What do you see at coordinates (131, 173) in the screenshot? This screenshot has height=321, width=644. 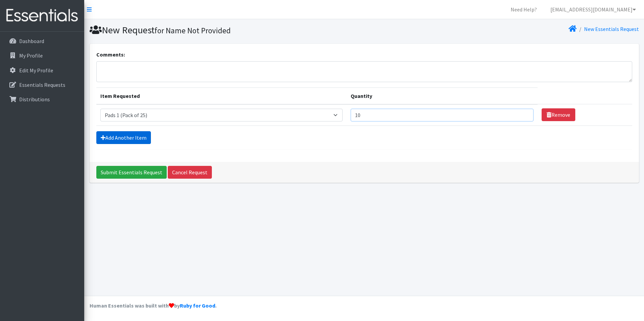 I see `input: Submit Essentials Request` at bounding box center [131, 173].